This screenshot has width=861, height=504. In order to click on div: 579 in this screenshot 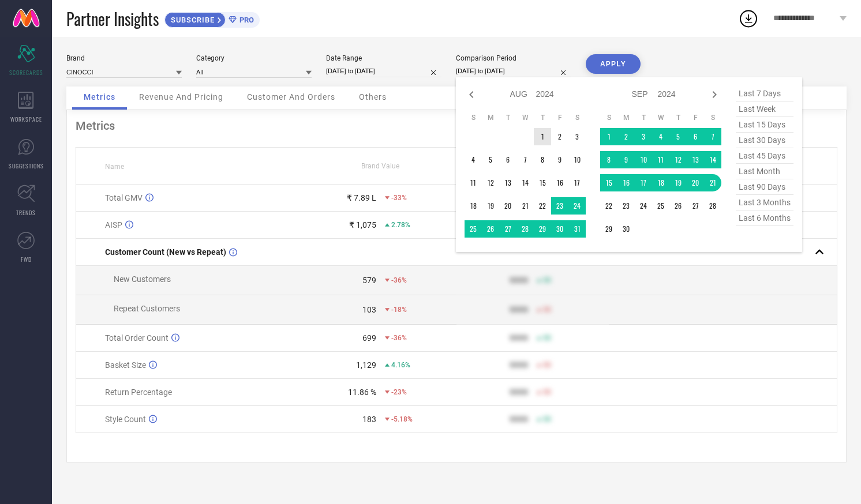, I will do `click(369, 281)`.